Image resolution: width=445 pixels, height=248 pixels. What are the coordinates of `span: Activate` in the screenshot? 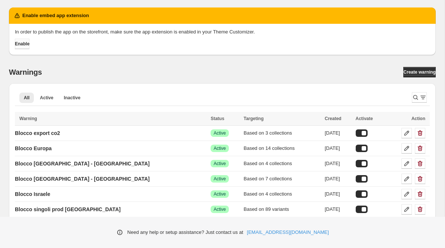 It's located at (364, 119).